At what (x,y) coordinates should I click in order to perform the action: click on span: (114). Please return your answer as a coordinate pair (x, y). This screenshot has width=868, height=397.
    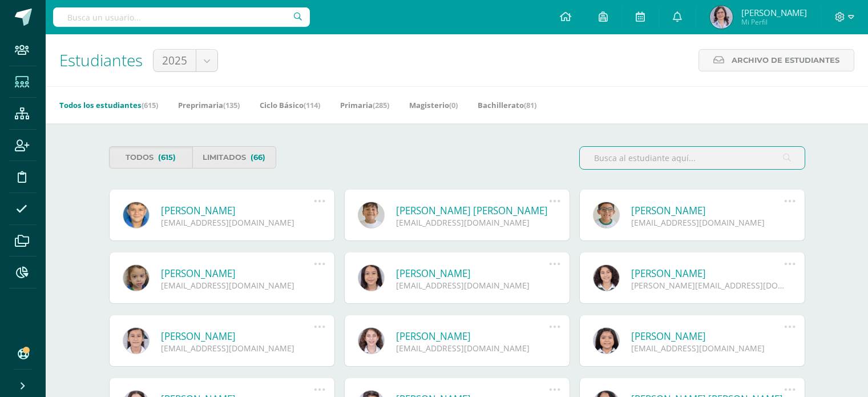
    Looking at the image, I should click on (312, 105).